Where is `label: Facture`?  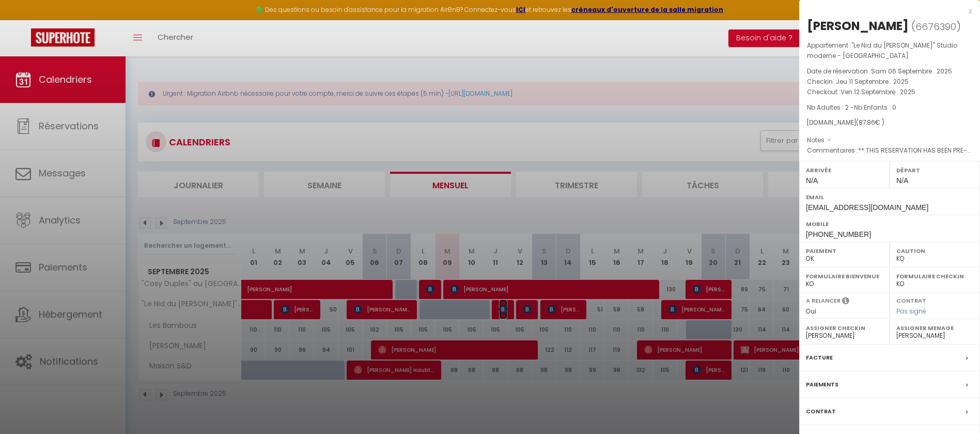
label: Facture is located at coordinates (819, 357).